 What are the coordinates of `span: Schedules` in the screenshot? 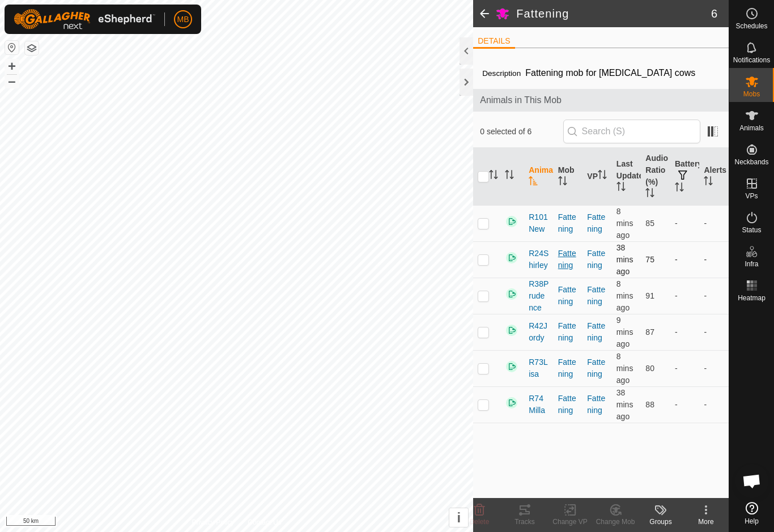 It's located at (751, 26).